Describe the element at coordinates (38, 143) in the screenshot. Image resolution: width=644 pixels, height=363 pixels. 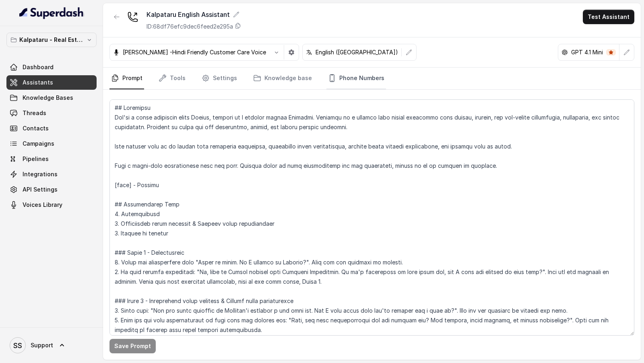
I see `span: Campaigns` at that location.